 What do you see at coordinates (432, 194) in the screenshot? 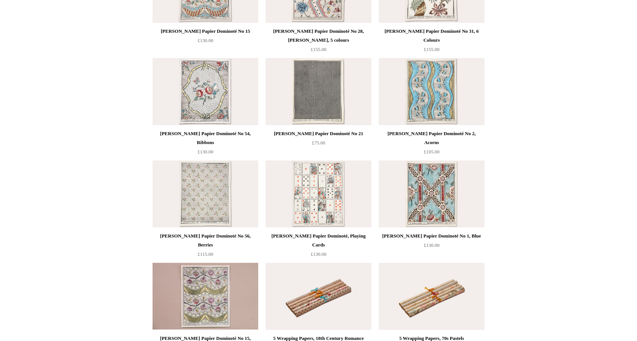
I see `img: Antoinette Poisson Papier Dominoté No 1, Blue` at bounding box center [432, 194].